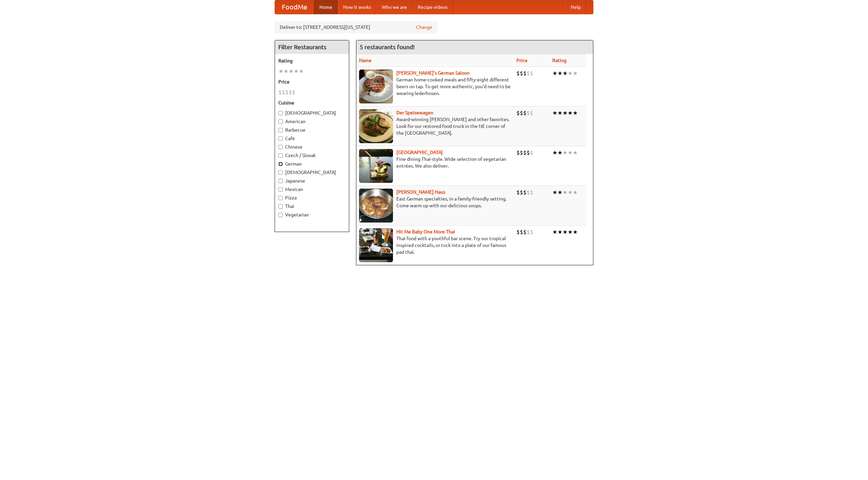 This screenshot has height=480, width=868. Describe the element at coordinates (435, 202) in the screenshot. I see `p: East German specialties, in a family-friendly setting. Come warm up with our delicious soups.` at that location.